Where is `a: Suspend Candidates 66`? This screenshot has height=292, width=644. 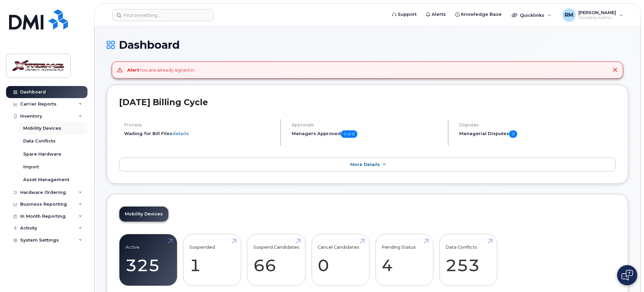
a: Suspend Candidates 66 is located at coordinates (276, 260).